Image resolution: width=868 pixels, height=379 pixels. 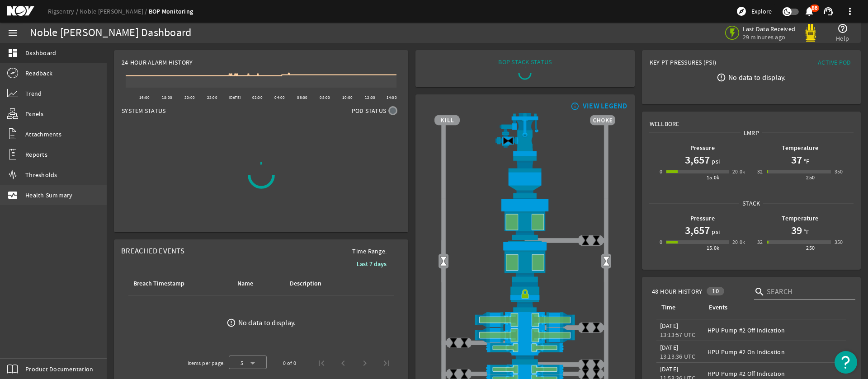 What do you see at coordinates (302, 98) in the screenshot?
I see `text: 06:00` at bounding box center [302, 98].